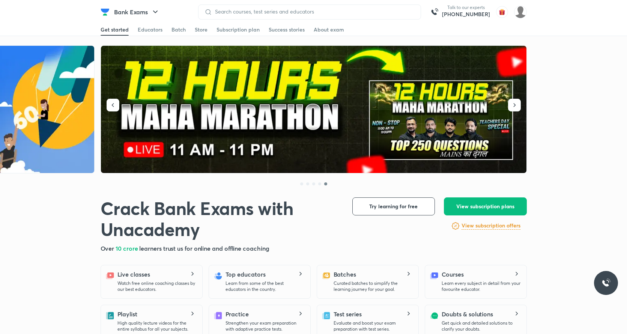  What do you see at coordinates (393, 206) in the screenshot?
I see `span: Try learning for free` at bounding box center [393, 206].